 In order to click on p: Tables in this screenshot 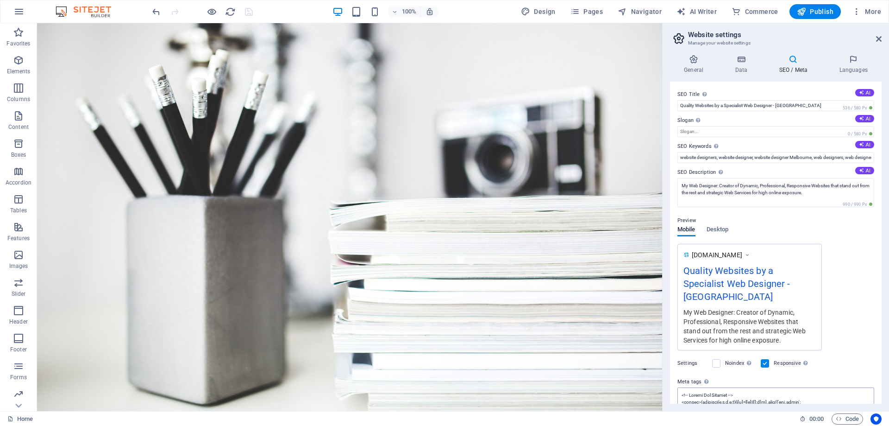, I will do `click(19, 210)`.